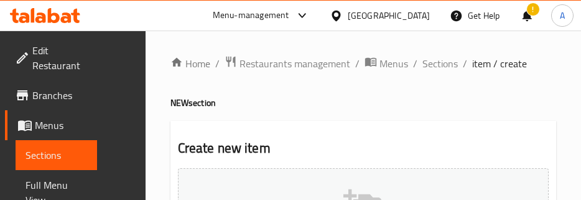 This screenshot has width=581, height=200. What do you see at coordinates (499, 63) in the screenshot?
I see `span: item / create` at bounding box center [499, 63].